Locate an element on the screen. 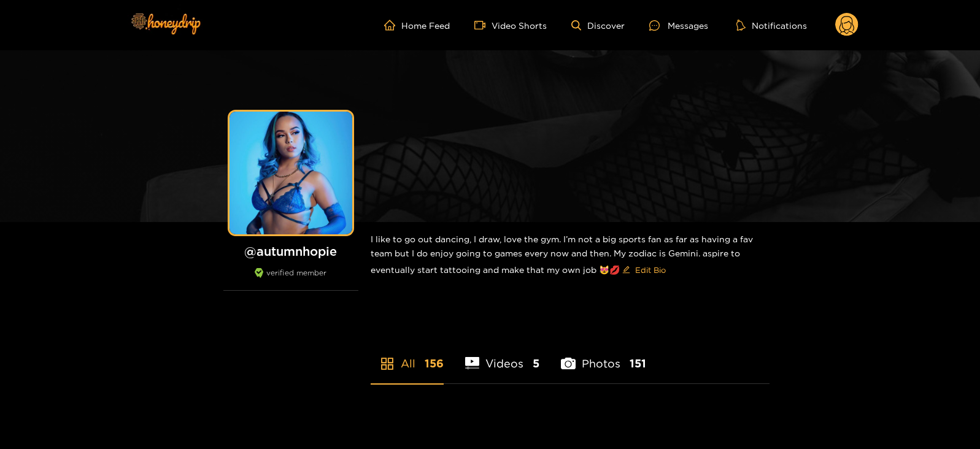  div: Messages is located at coordinates (679, 25).